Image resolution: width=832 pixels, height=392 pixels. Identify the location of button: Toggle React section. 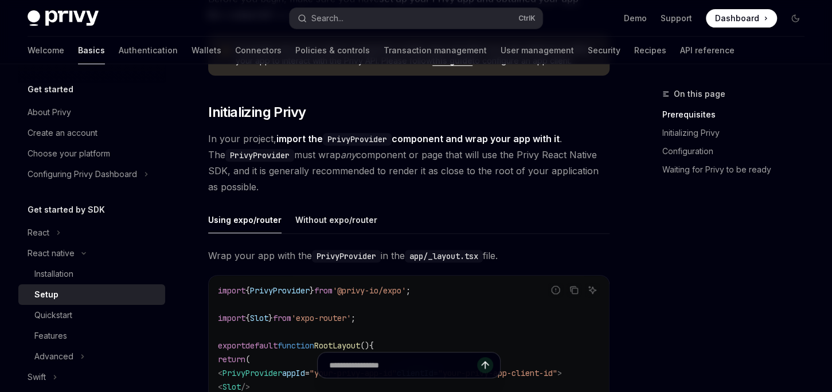
(92, 233).